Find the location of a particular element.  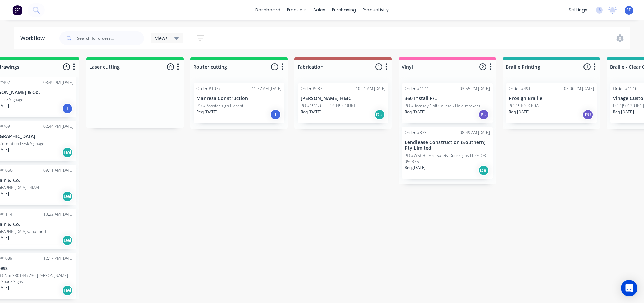

p: PO #Romsey Golf Course - Hole markers is located at coordinates (443, 106).